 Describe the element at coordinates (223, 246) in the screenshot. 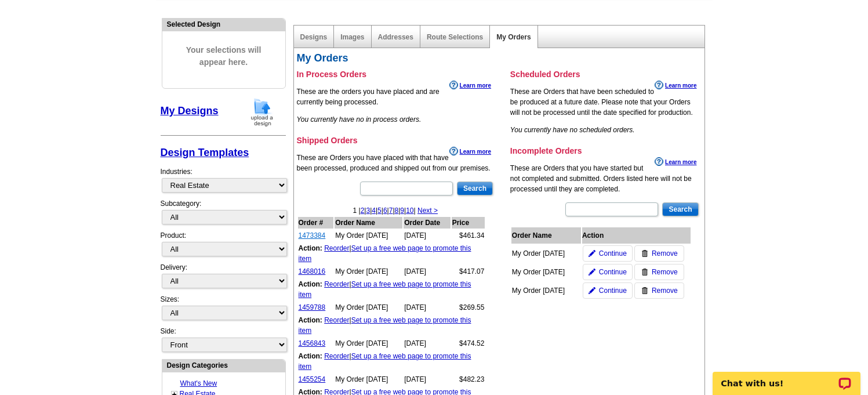

I see `div: Product:` at that location.